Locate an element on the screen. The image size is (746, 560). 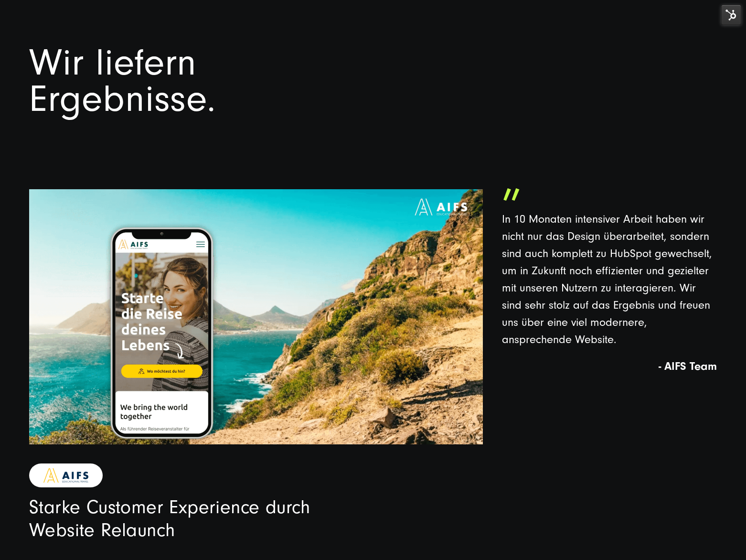
h1: Wir liefern Ergebnisse. is located at coordinates (197, 81).